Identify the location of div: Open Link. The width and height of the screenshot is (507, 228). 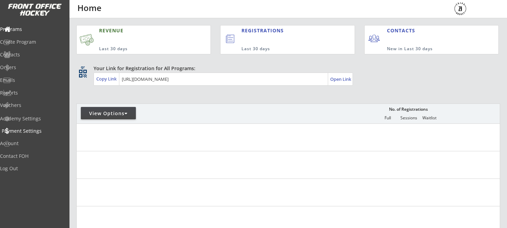
(341, 79).